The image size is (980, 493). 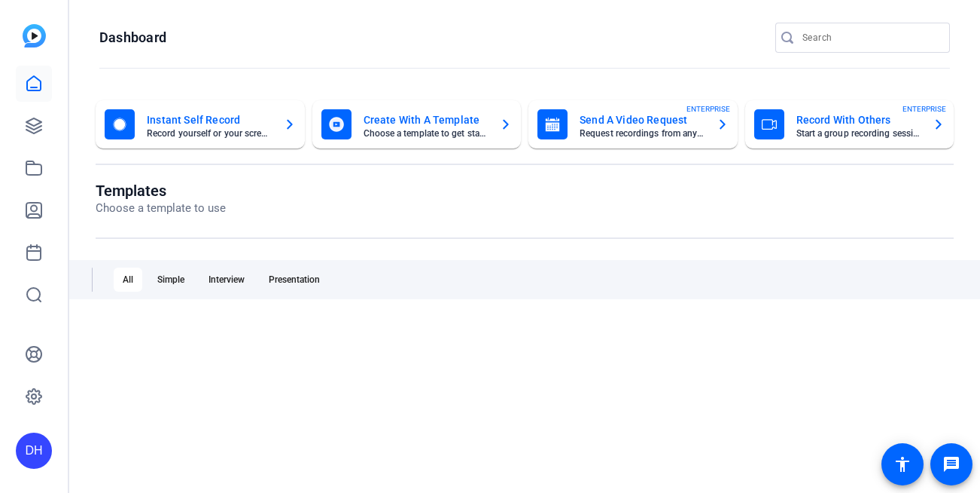 What do you see at coordinates (161, 191) in the screenshot?
I see `h1: Templates` at bounding box center [161, 191].